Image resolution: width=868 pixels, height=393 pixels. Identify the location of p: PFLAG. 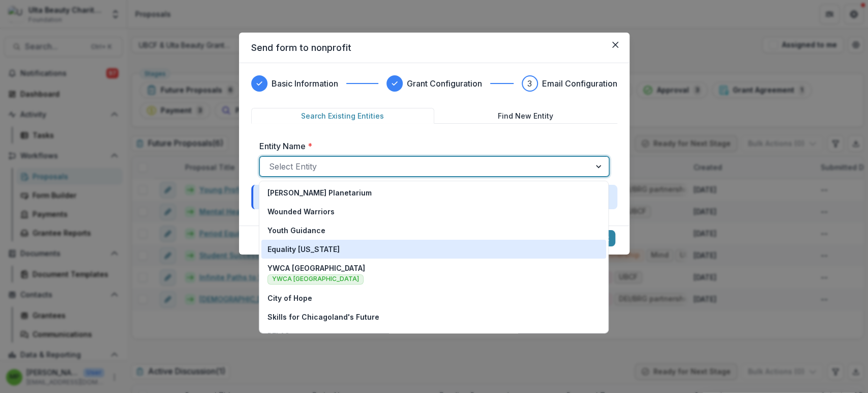
(279, 335).